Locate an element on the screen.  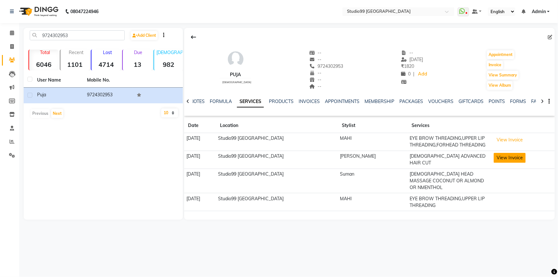
span: 9724302953 is located at coordinates (326, 66).